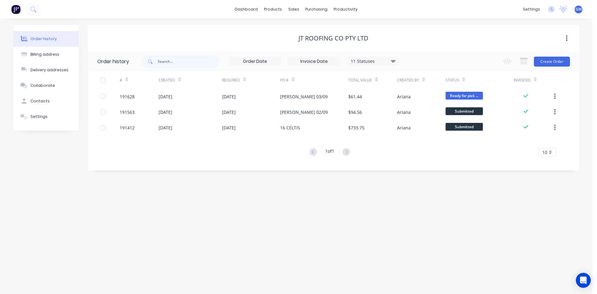 This screenshot has width=597, height=294. Describe the element at coordinates (316, 9) in the screenshot. I see `div: purchasing` at that location.